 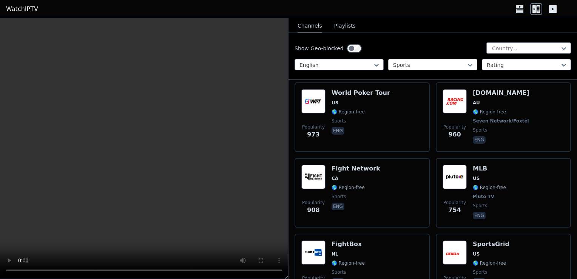 What do you see at coordinates (319, 48) in the screenshot?
I see `label: Show Geo-blocked` at bounding box center [319, 48].